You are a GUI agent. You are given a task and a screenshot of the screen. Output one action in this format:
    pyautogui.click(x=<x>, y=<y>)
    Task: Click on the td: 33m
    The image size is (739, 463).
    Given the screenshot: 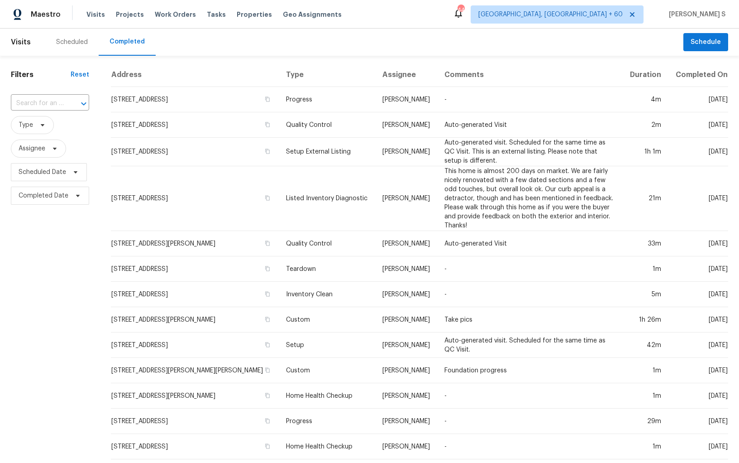 What is the action you would take?
    pyautogui.click(x=645, y=244)
    